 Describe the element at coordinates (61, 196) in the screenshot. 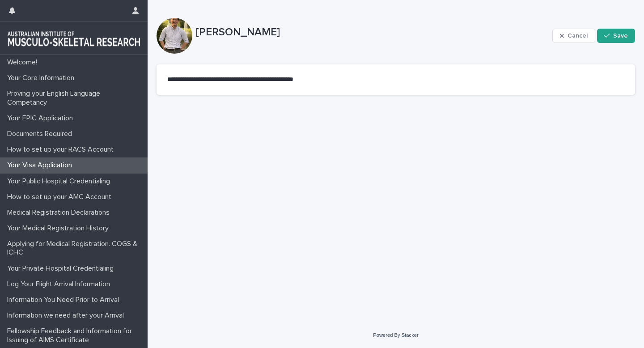

I see `p: How to set up your AMC Account` at that location.